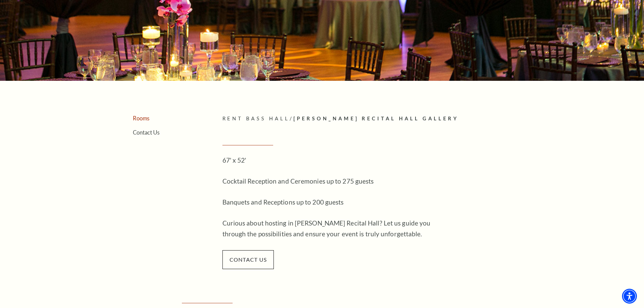 The height and width of the screenshot is (308, 644). Describe the element at coordinates (333, 202) in the screenshot. I see `p: Banquets and Receptions up to 200 guests` at that location.